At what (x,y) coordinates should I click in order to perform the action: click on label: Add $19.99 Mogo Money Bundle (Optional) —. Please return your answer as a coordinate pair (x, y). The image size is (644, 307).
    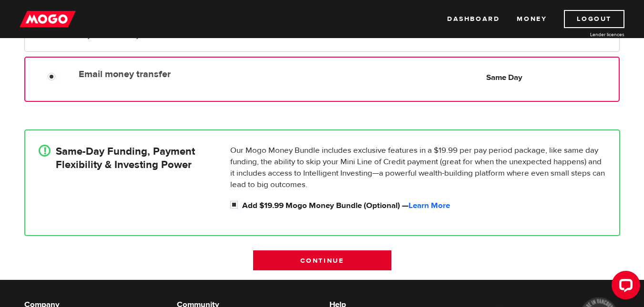
    Looking at the image, I should click on (424, 205).